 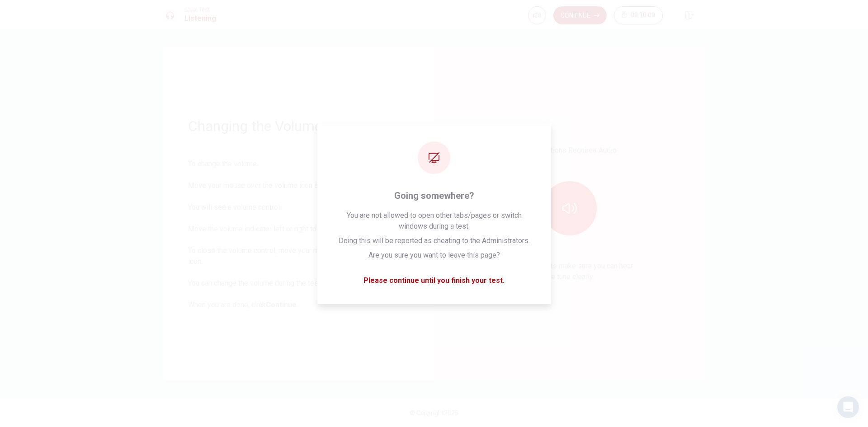 What do you see at coordinates (638, 15) in the screenshot?
I see `button: 00:10:00` at bounding box center [638, 15].